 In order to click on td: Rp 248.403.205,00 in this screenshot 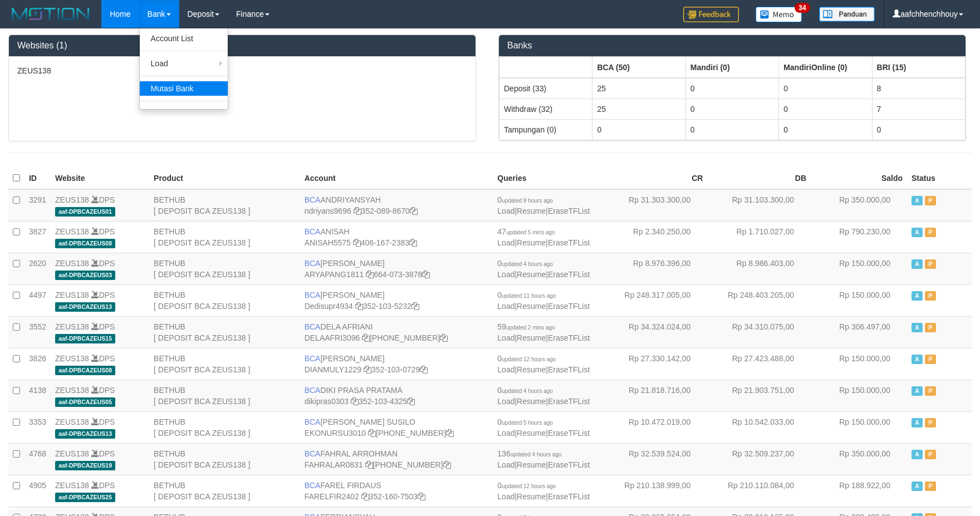, I will do `click(759, 300)`.